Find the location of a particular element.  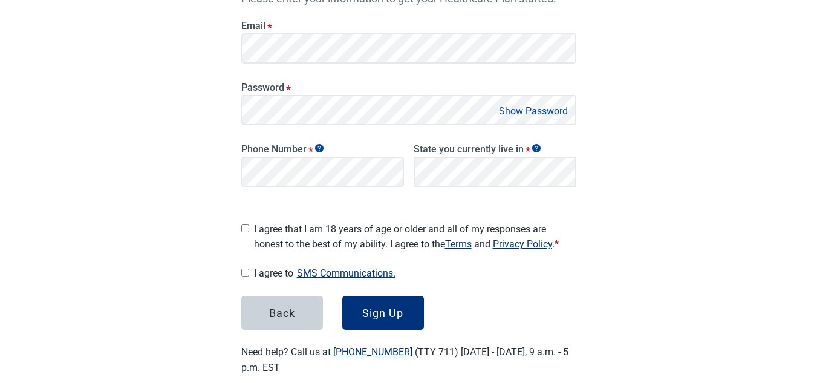

span: I agree to is located at coordinates (415, 273).